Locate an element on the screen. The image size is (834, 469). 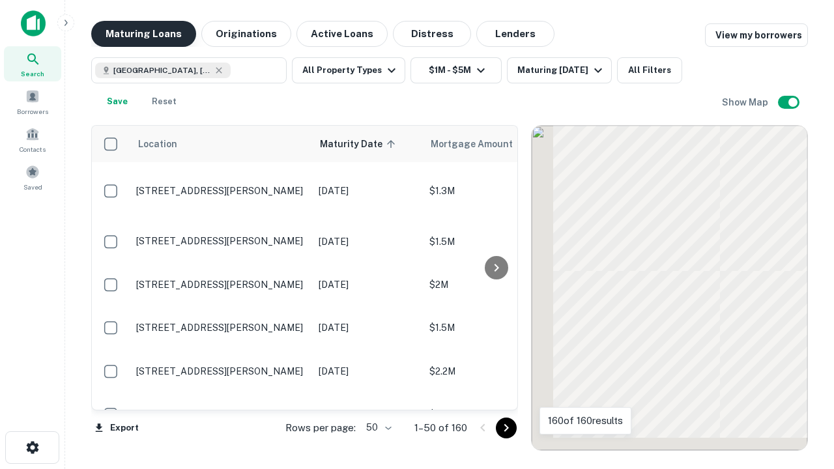
a: Borrowers is located at coordinates (33, 102).